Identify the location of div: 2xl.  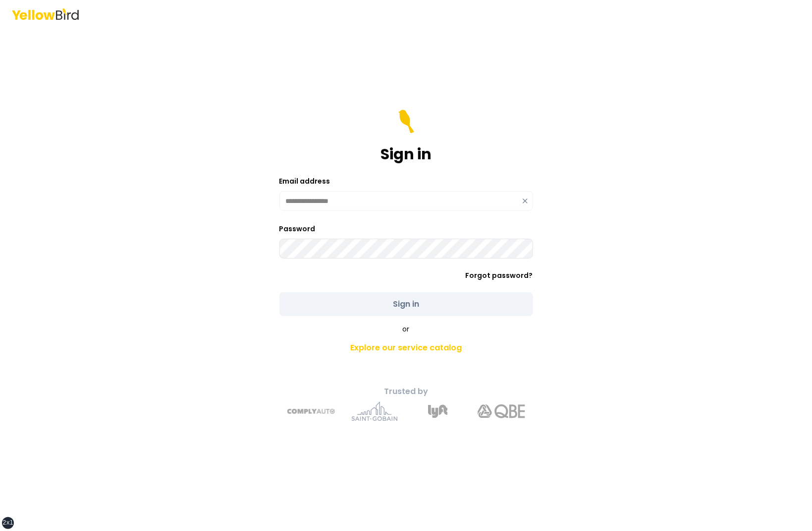
(8, 523).